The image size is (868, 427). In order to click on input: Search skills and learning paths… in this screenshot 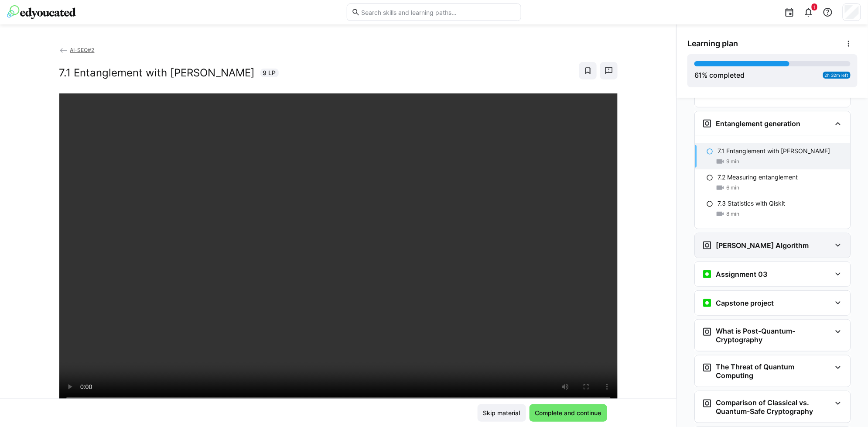, I will do `click(439, 12)`.